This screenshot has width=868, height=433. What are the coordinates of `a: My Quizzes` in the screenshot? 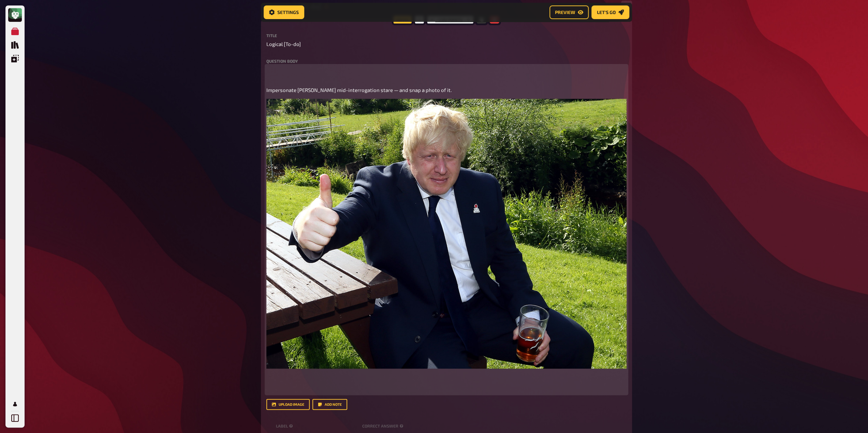 It's located at (15, 31).